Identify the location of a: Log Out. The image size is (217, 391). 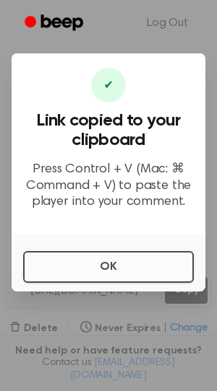
(167, 23).